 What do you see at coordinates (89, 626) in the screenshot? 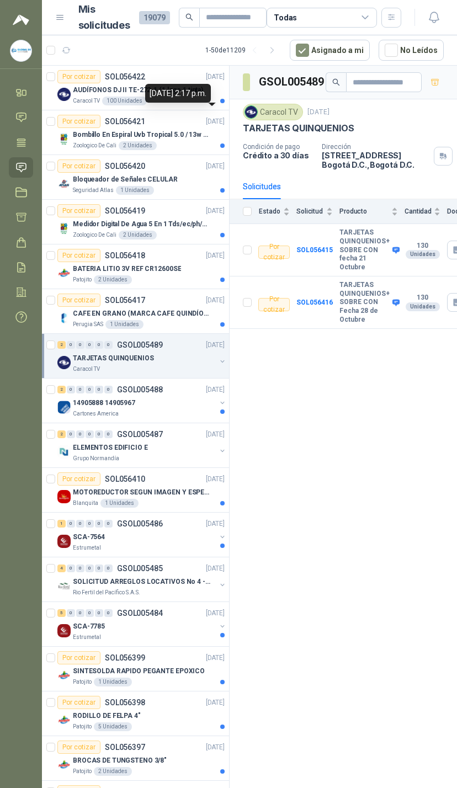
I see `p: SCA-7785` at bounding box center [89, 626].